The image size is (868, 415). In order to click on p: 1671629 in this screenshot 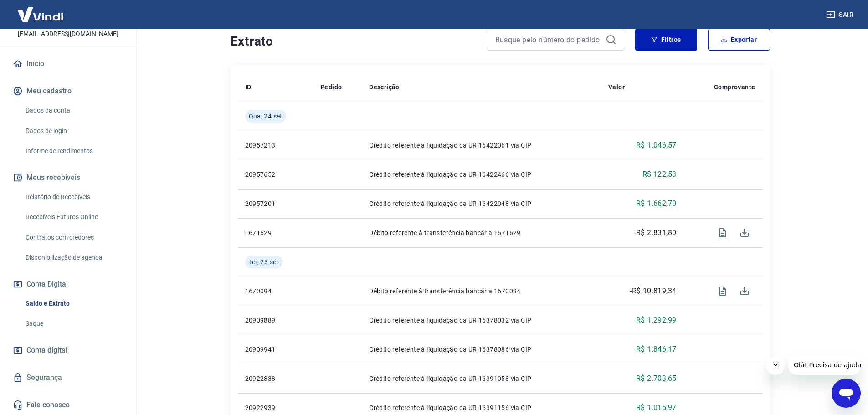, I will do `click(275, 233)`.